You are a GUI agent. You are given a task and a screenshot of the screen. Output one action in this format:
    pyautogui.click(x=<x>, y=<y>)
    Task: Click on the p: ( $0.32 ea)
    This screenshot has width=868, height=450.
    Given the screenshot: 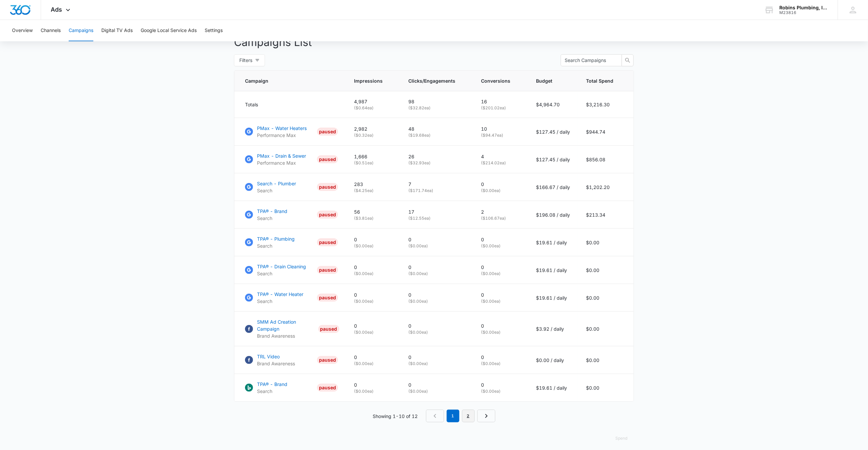 What is the action you would take?
    pyautogui.click(x=373, y=135)
    